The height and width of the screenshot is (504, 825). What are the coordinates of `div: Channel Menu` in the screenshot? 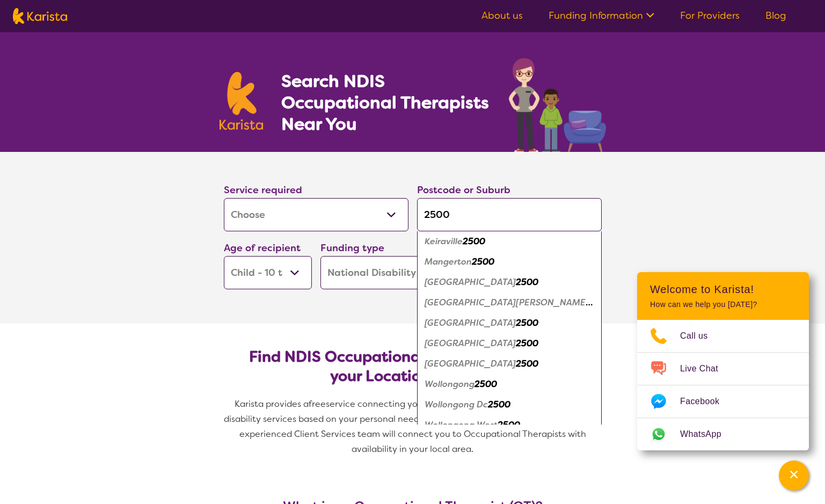 It's located at (723, 361).